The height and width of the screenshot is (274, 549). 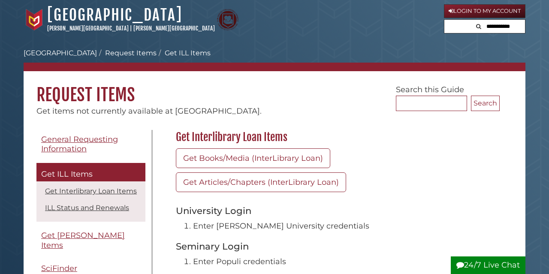 I want to click on a: Get Books/Media (InterLibrary Loan), so click(x=253, y=158).